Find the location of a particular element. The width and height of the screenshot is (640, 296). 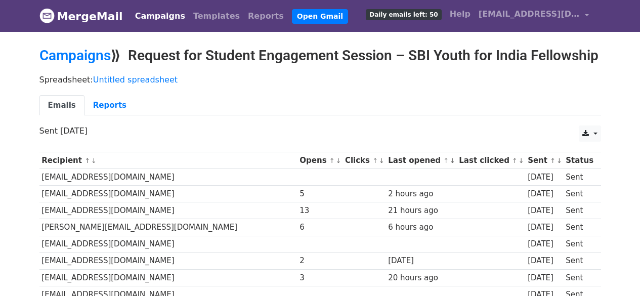

th: Last clicked is located at coordinates (491, 160).